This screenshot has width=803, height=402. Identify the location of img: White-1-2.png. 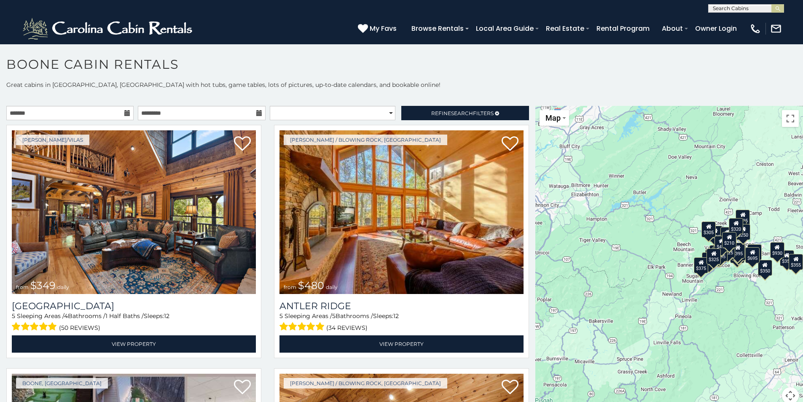
(108, 29).